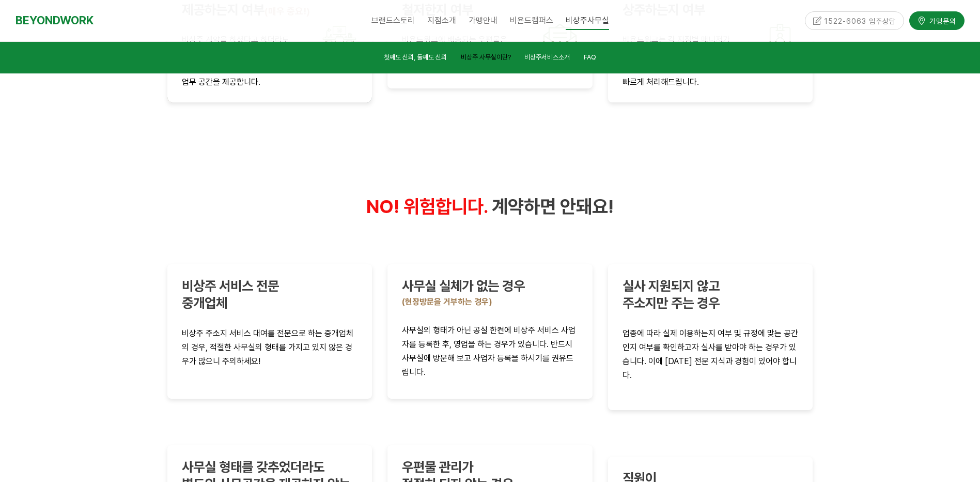  I want to click on p: 사무실의 형태가 아닌 공실 한켠에 비상주 서비스 사업자를 등록한 후, 영업을 하는 경우가 있습니다. 반드시 사무실에 방문해 보고 사업자 등록을 하시기를 권유드립니다., so click(490, 351).